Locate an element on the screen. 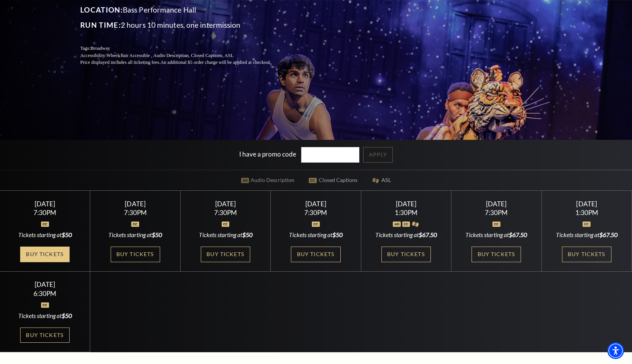 This screenshot has height=364, width=632. span: An additional $5 order charge will be applied at checkout. is located at coordinates (215, 62).